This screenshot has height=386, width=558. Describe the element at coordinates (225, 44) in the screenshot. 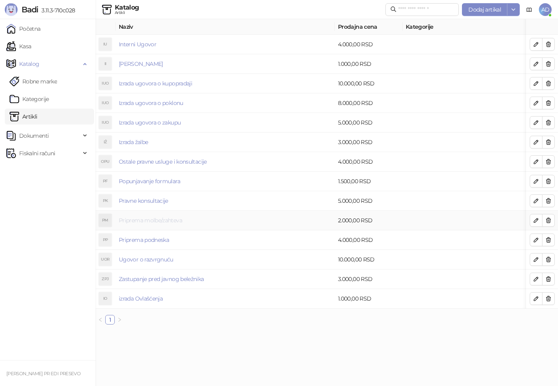

I see `td: Interni Ugovor` at that location.